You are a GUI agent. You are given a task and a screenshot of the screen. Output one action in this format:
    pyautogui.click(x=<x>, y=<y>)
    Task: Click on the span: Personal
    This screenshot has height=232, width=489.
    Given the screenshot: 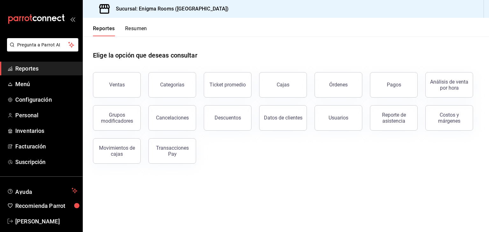 What is the action you would take?
    pyautogui.click(x=46, y=115)
    